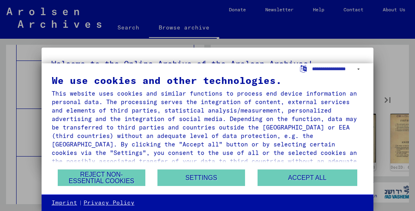 This screenshot has width=415, height=211. I want to click on h5: Welcome to the Online Archive of the Arolsen Archives!, so click(208, 64).